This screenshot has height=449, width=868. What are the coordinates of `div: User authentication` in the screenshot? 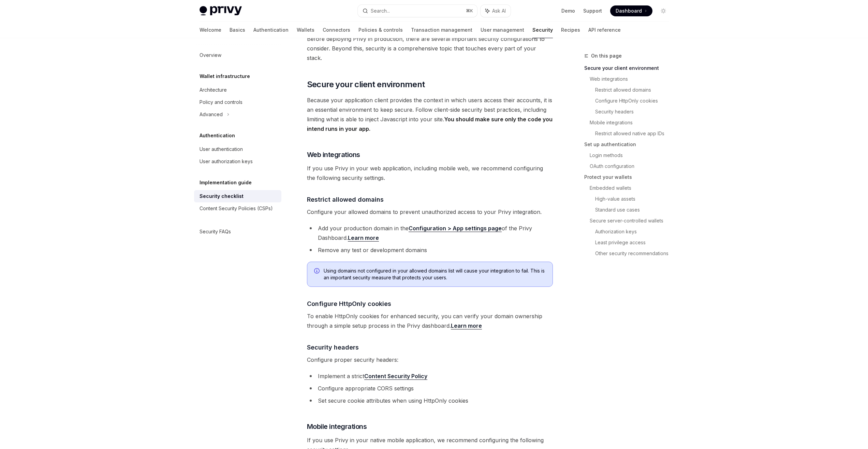 It's located at (221, 149).